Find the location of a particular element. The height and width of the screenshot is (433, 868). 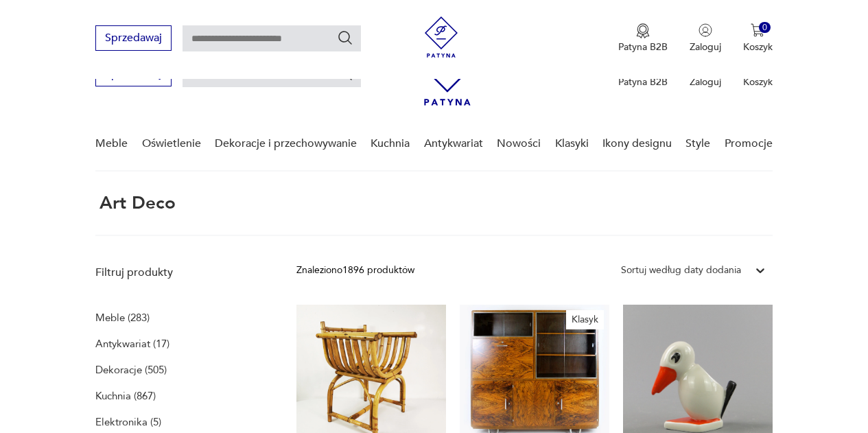

img: Patyna - sklep z meblami i dekoracjami vintage is located at coordinates (441, 37).